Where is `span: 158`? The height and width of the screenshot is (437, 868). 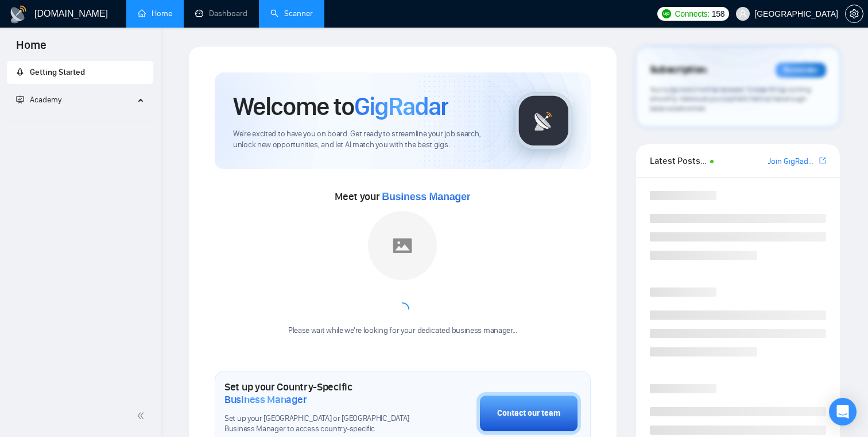 span: 158 is located at coordinates (719, 14).